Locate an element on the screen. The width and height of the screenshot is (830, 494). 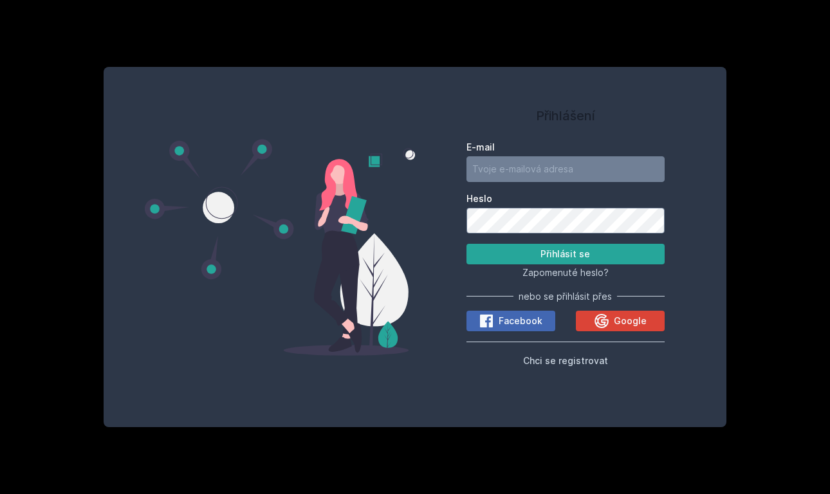
button: Facebook is located at coordinates (511, 321).